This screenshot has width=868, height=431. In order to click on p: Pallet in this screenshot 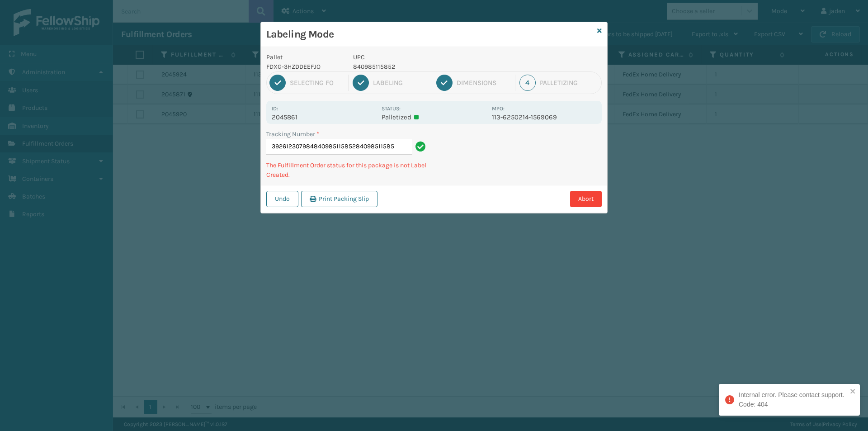, I will do `click(304, 57)`.